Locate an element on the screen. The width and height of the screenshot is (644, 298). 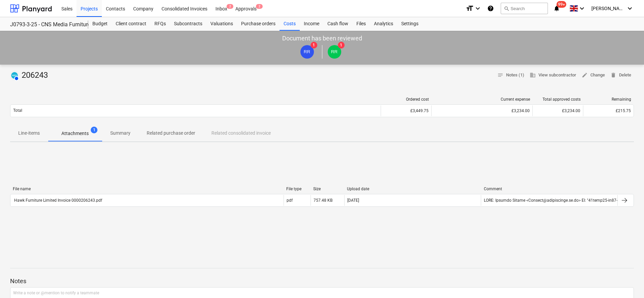
div: File name is located at coordinates (147, 189).